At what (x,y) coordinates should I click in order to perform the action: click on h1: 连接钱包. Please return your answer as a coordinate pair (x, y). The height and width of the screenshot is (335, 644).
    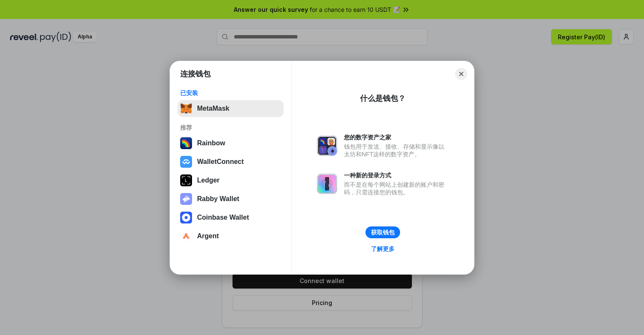
    Looking at the image, I should click on (195, 74).